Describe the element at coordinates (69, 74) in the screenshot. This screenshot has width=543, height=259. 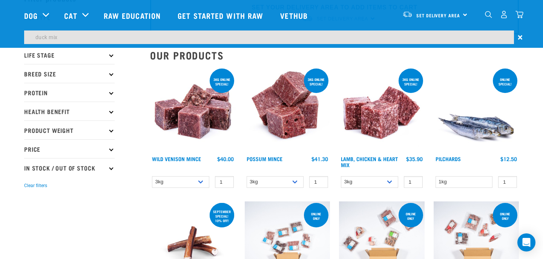
I see `p: Breed Size` at that location.